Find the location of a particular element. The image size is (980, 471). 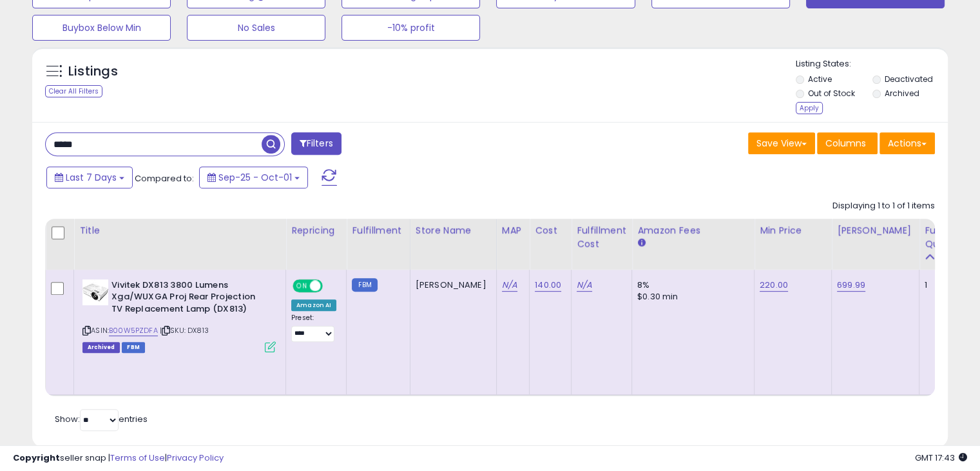

div: 1 is located at coordinates (945, 285).